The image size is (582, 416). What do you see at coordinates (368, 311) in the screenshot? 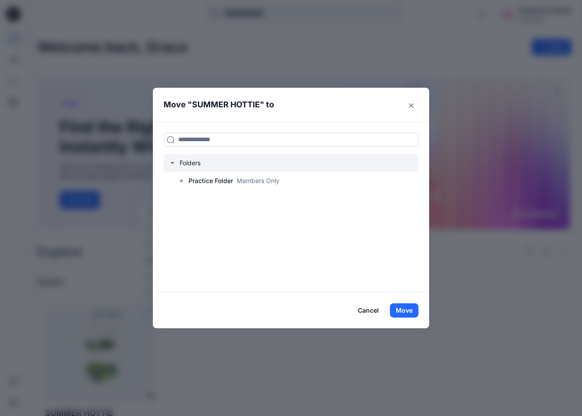
I see `button: Cancel` at bounding box center [368, 311].